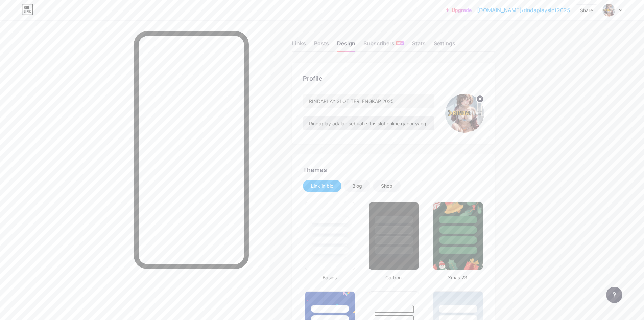 The height and width of the screenshot is (320, 644). What do you see at coordinates (444, 46) in the screenshot?
I see `div: Settings` at bounding box center [444, 46].